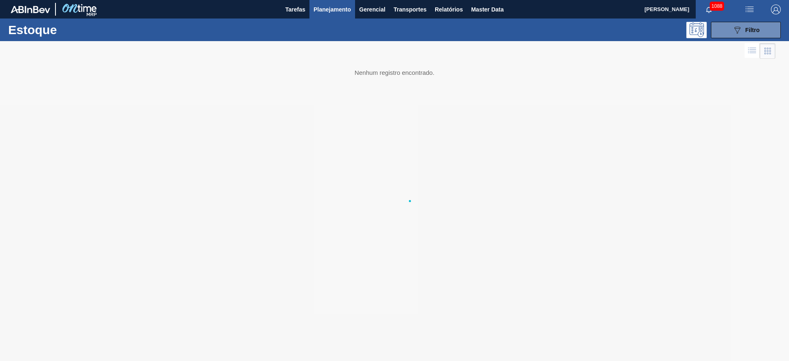 Image resolution: width=789 pixels, height=361 pixels. I want to click on button: Notificações, so click(709, 9).